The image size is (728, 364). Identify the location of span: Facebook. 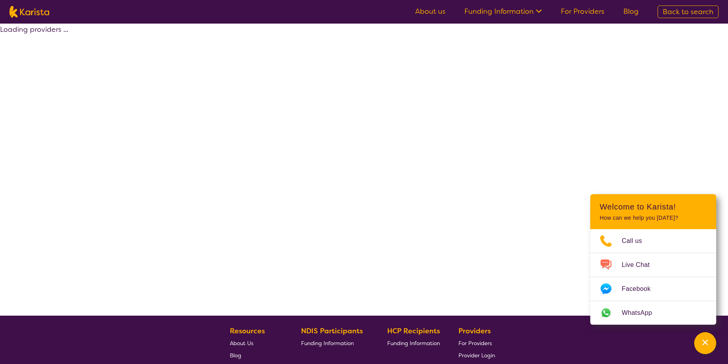
(640, 289).